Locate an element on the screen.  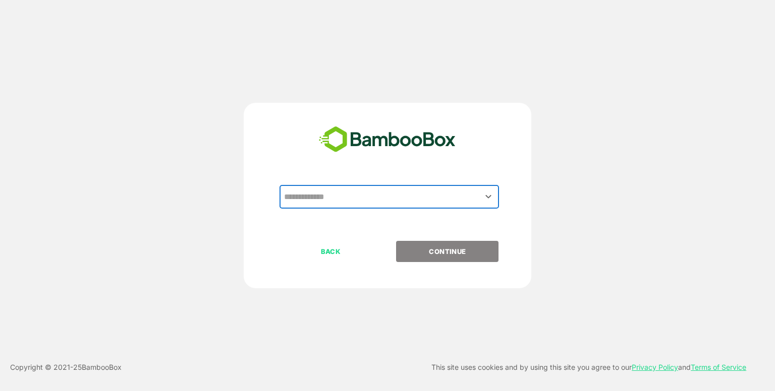
a: Privacy Policy is located at coordinates (655, 367).